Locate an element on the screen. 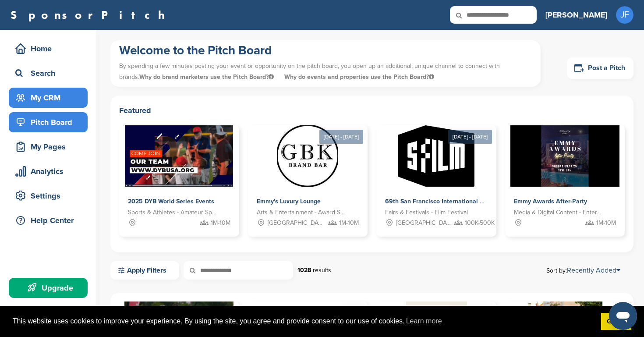 This screenshot has height=337, width=644. h1: Welcome to the Pitch Board is located at coordinates (325, 50).